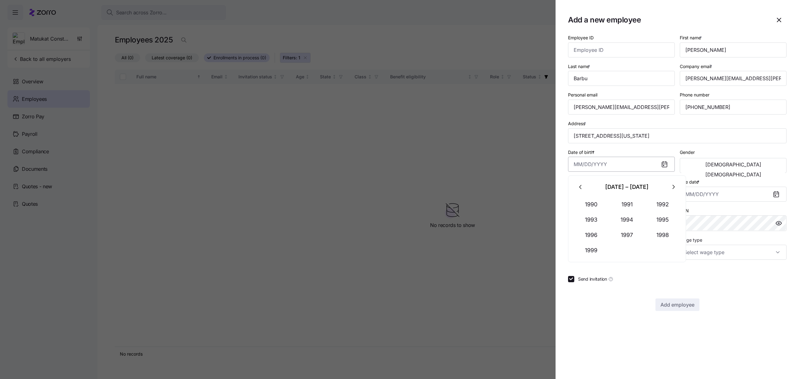 The height and width of the screenshot is (379, 799). I want to click on button: 1996, so click(592, 235).